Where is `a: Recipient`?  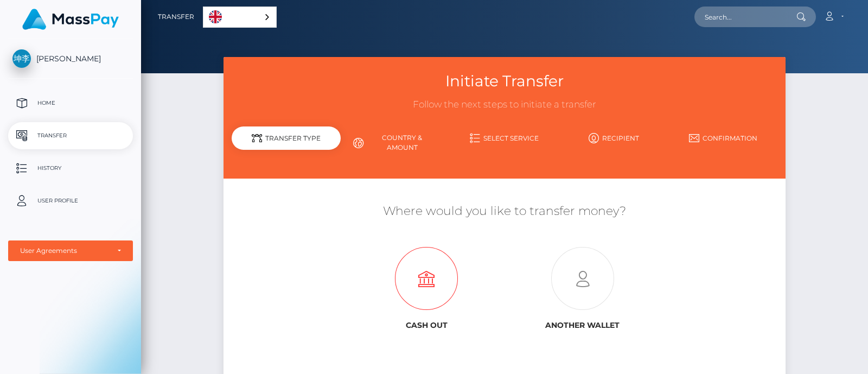
a: Recipient is located at coordinates (614, 138).